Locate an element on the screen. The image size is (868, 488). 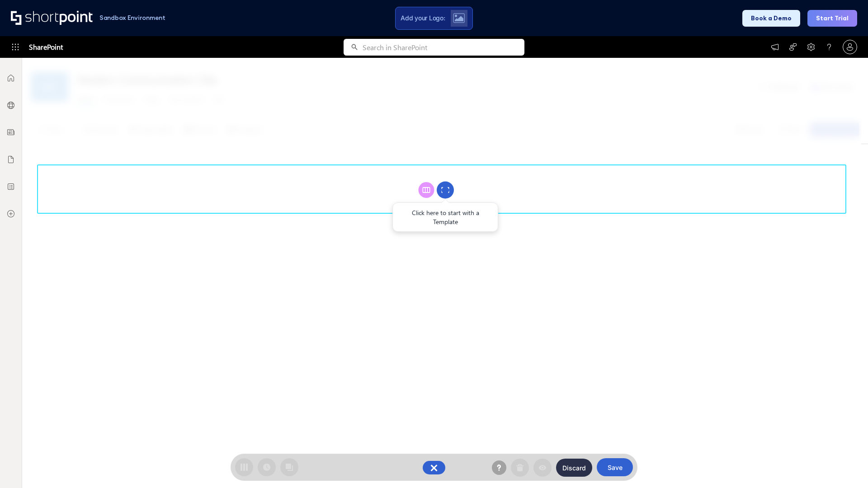
button: Start Trial is located at coordinates (833, 18).